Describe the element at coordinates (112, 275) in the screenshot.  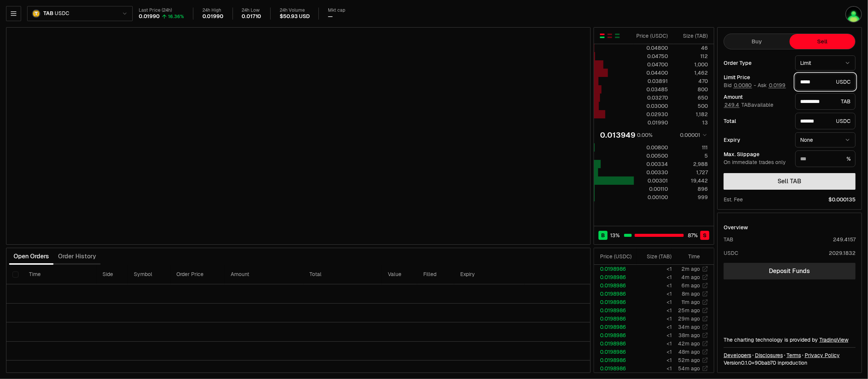
I see `th: Side` at that location.